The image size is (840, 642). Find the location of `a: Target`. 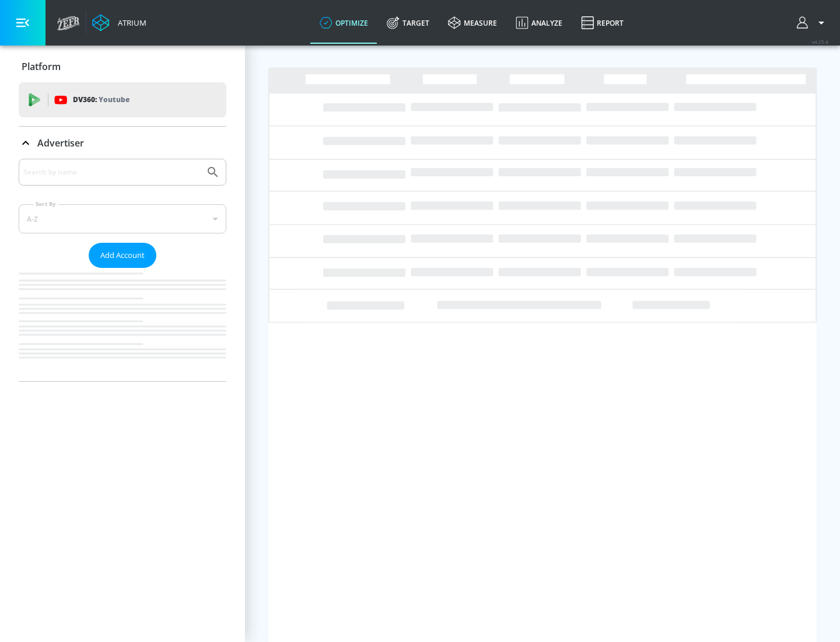

a: Target is located at coordinates (408, 22).